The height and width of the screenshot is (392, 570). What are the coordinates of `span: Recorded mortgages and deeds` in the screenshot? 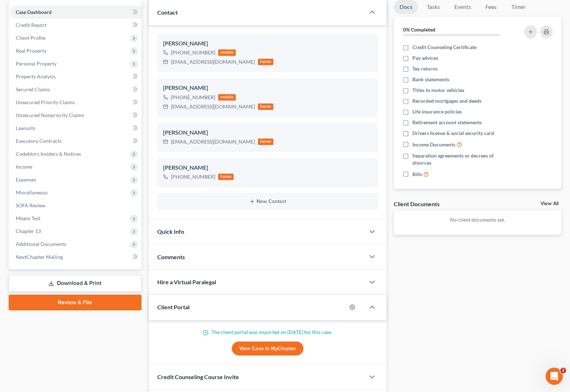 It's located at (446, 101).